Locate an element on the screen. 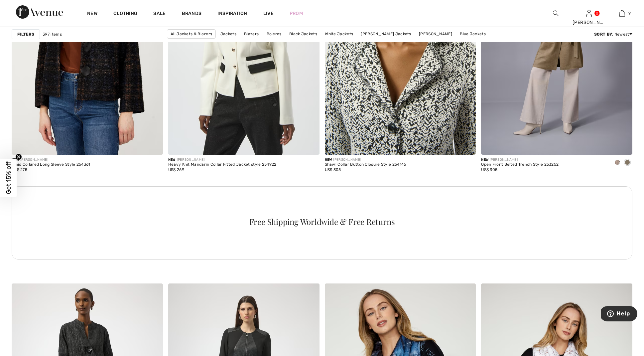 The height and width of the screenshot is (356, 644). a: Live is located at coordinates (268, 13).